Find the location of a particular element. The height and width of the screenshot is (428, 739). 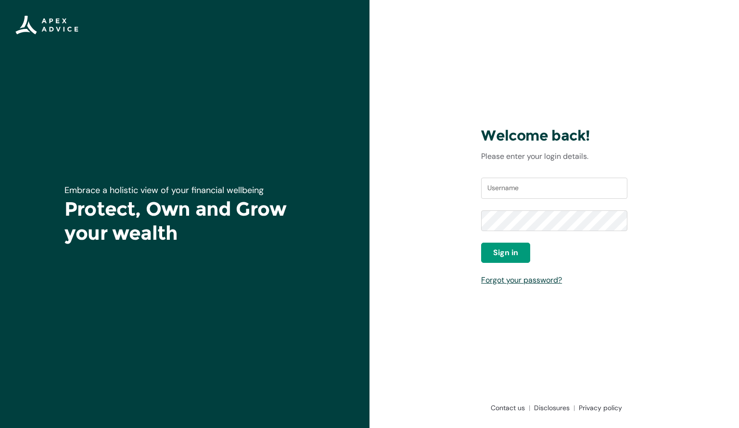

a: Disclosures is located at coordinates (553, 408).